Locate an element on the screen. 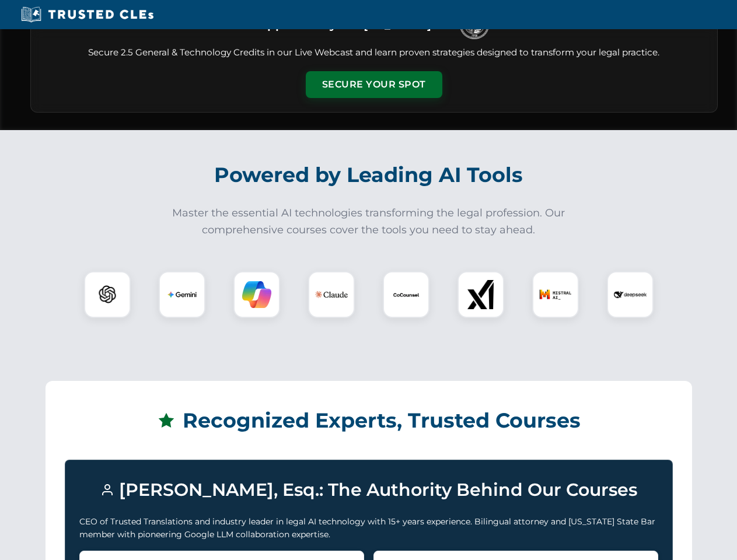 The image size is (737, 560). button: Secure Your Spot is located at coordinates (373, 85).